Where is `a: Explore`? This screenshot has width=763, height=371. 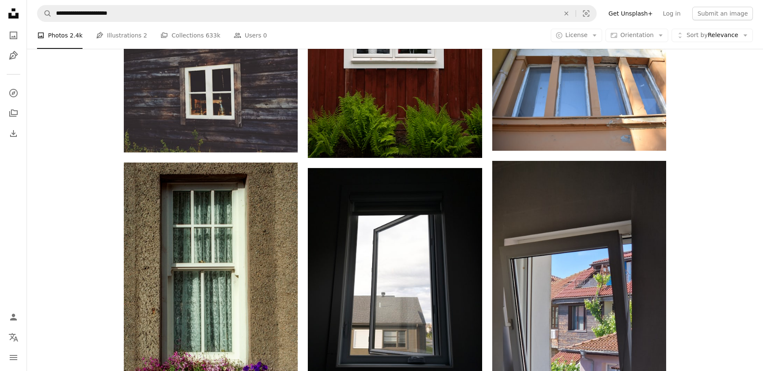
a: Explore is located at coordinates (13, 93).